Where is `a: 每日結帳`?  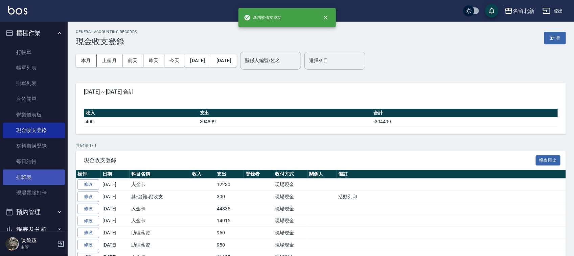 a: 每日結帳 is located at coordinates (34, 162).